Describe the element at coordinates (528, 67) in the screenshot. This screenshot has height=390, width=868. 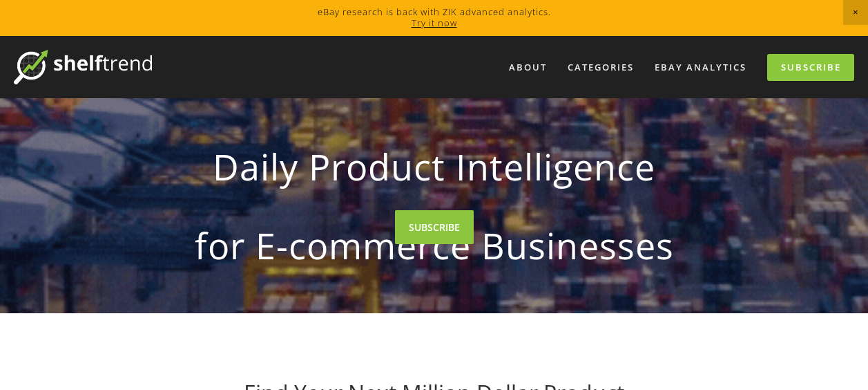
I see `a: About` at that location.